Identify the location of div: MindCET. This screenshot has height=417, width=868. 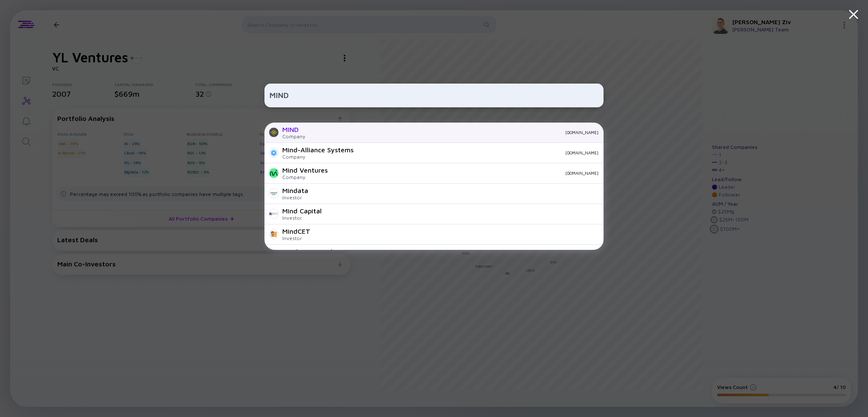
(296, 231).